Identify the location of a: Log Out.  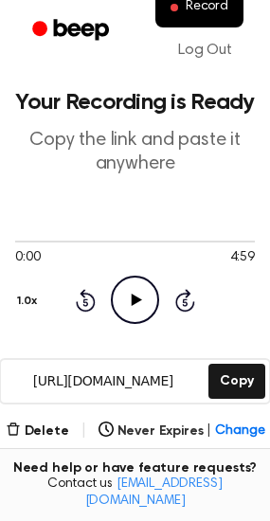
(205, 50).